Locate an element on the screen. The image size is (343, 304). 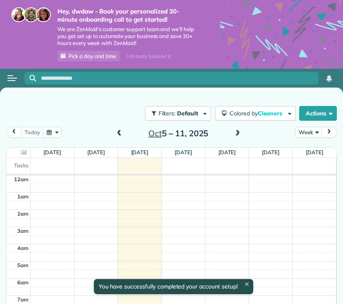
img: michelle-19f622bdf1676172e81f8f8fba1fb50e276960ebfe0243fe18214015130c80e4.jpg is located at coordinates (43, 15).